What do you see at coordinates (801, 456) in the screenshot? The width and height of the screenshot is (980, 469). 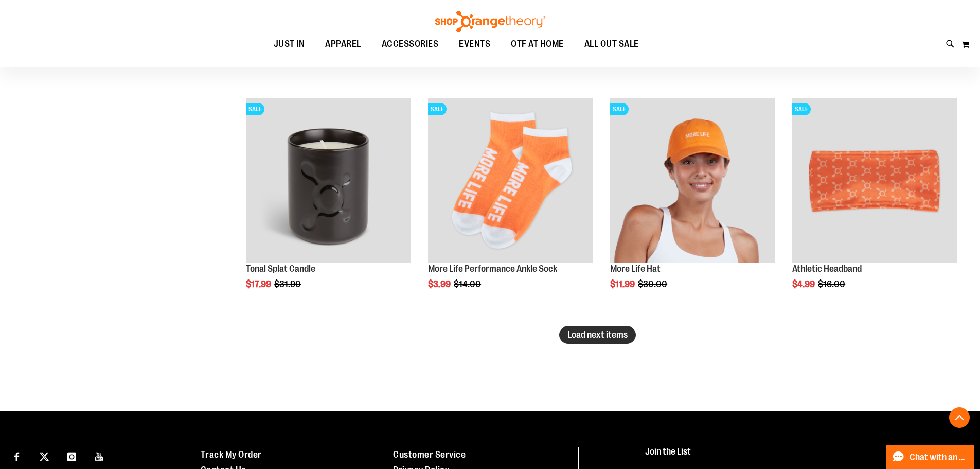 I see `h4: Join the List` at bounding box center [801, 456].